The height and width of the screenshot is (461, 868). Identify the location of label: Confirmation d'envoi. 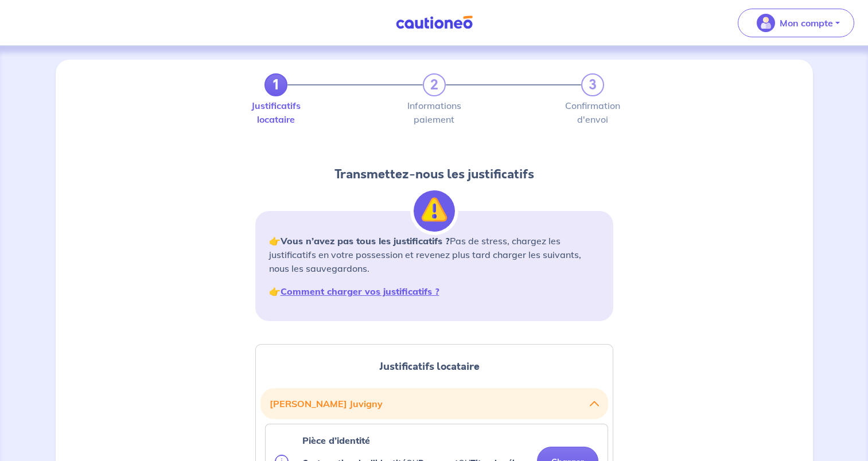
(592, 113).